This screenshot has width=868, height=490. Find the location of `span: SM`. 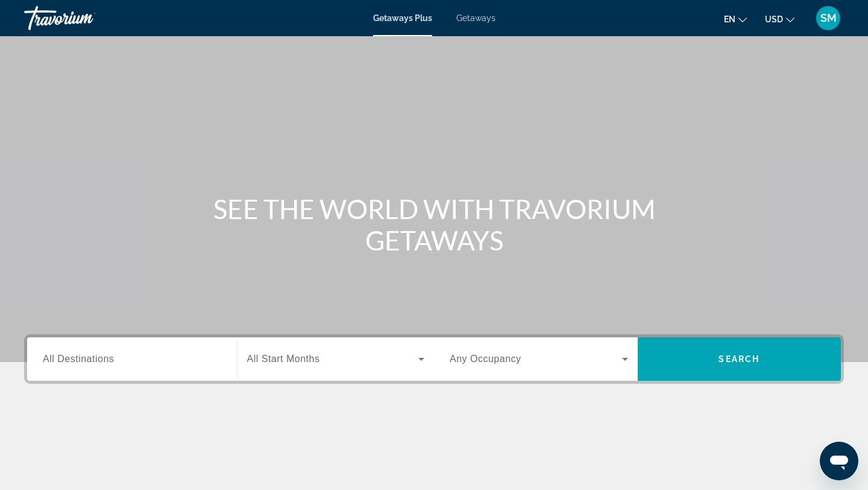

span: SM is located at coordinates (828, 18).